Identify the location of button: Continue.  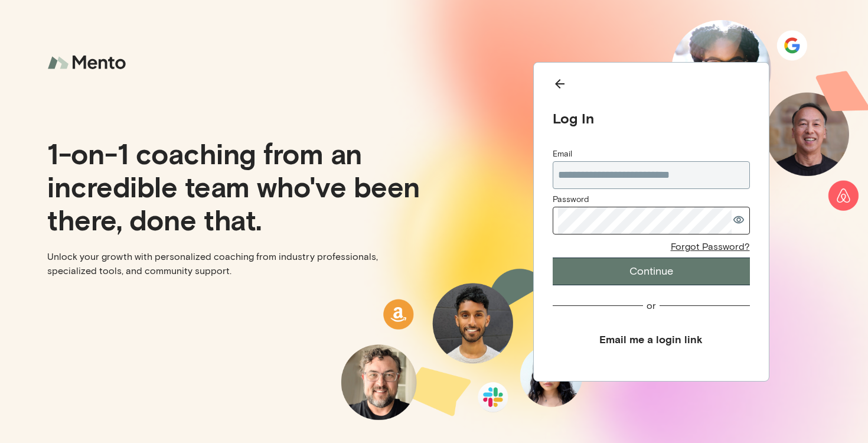
(651, 271).